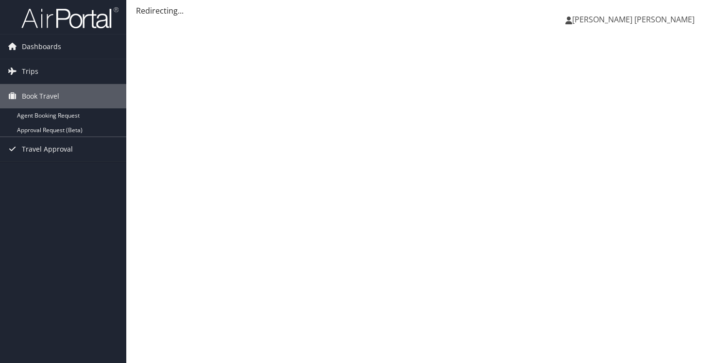 This screenshot has height=363, width=714. Describe the element at coordinates (40, 96) in the screenshot. I see `span: Book Travel` at that location.